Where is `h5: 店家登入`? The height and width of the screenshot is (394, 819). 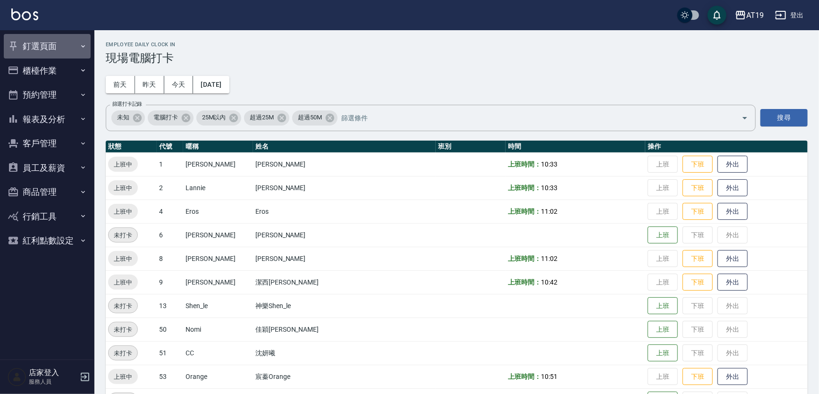 h5: 店家登入 is located at coordinates (53, 373).